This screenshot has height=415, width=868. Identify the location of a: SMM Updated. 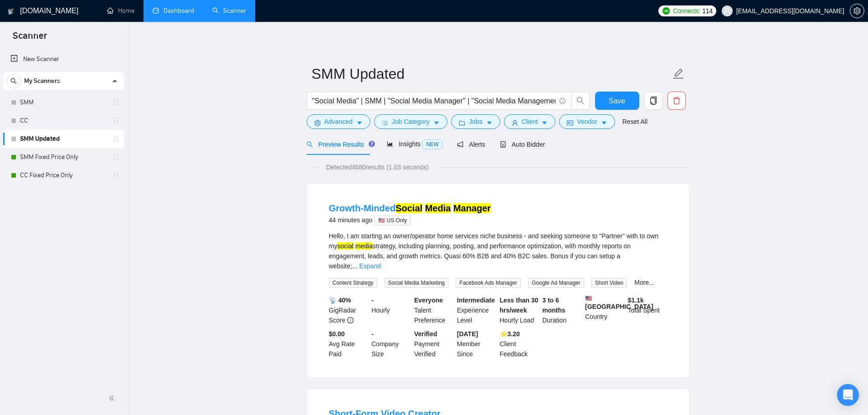
(64, 139).